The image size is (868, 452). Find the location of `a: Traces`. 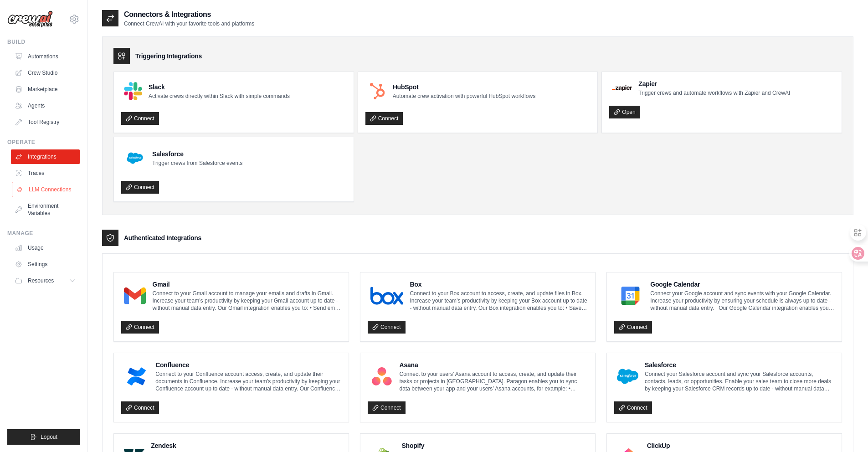

a: Traces is located at coordinates (45, 173).